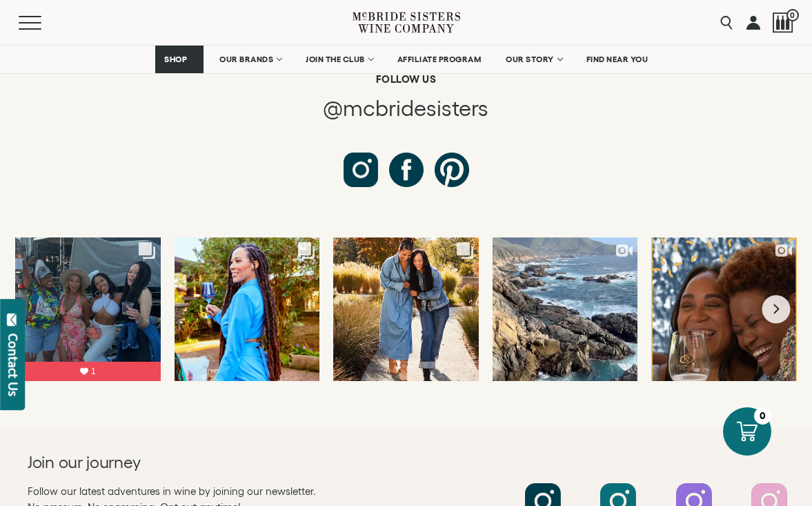 The height and width of the screenshot is (506, 812). What do you see at coordinates (763, 415) in the screenshot?
I see `div: 0` at bounding box center [763, 415].